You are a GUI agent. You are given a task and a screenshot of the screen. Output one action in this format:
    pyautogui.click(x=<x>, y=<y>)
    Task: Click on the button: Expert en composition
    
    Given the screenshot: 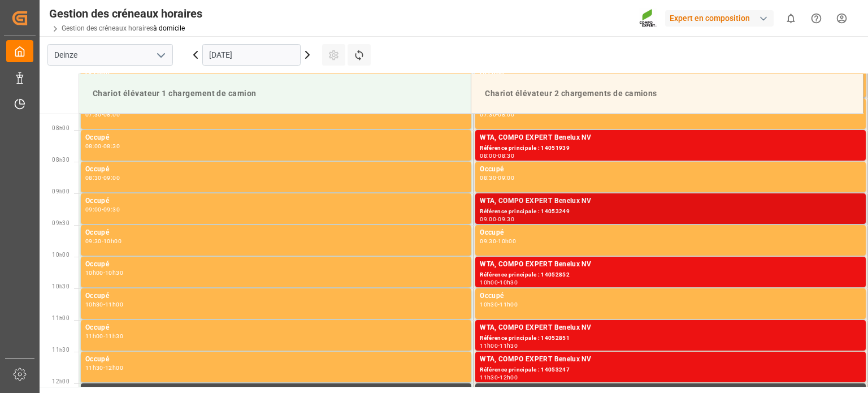 What is the action you would take?
    pyautogui.click(x=721, y=18)
    